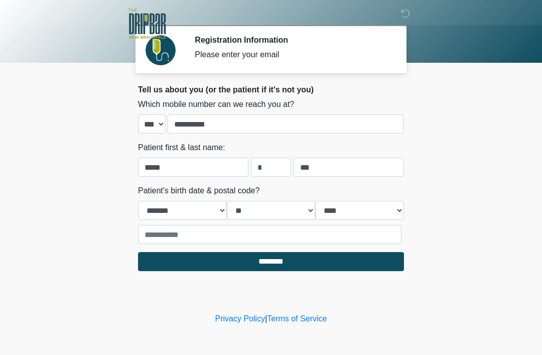  Describe the element at coordinates (161, 50) in the screenshot. I see `img: Agent Avatar` at that location.